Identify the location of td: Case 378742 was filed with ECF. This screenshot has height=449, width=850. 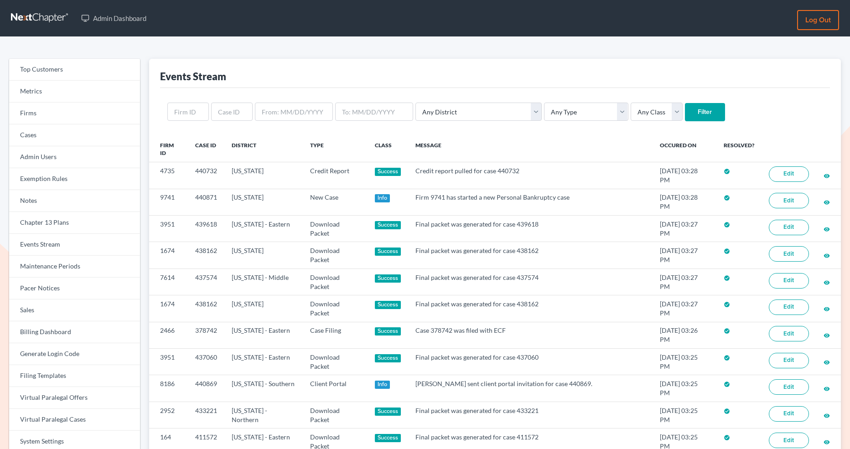
(530, 335).